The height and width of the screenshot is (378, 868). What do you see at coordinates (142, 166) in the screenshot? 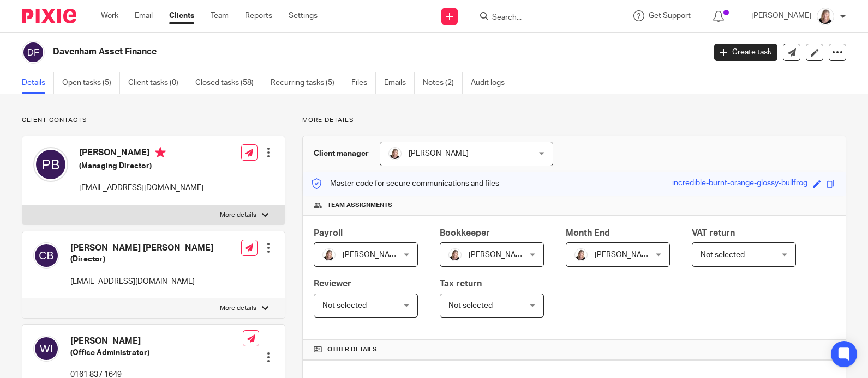
I see `h5: (Managing Director)` at bounding box center [142, 166].